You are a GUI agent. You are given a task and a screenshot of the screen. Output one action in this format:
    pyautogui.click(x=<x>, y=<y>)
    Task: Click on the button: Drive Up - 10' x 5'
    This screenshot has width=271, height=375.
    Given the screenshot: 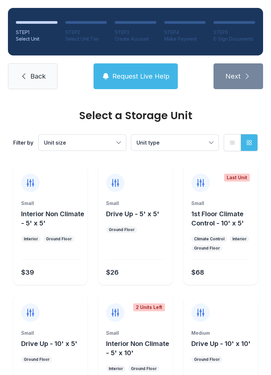 What is the action you would take?
    pyautogui.click(x=49, y=344)
    